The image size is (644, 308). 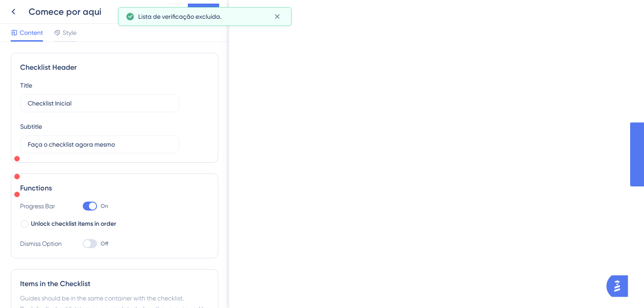 What do you see at coordinates (31, 33) in the screenshot?
I see `span: Content` at bounding box center [31, 33].